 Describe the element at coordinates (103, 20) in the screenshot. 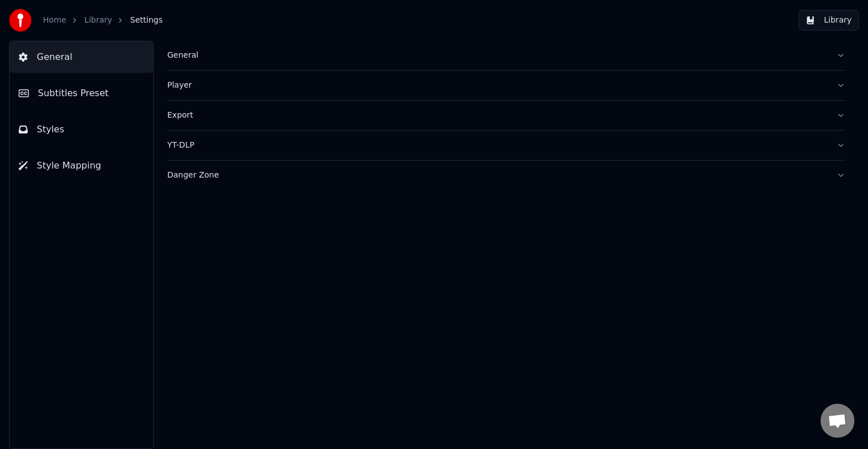

I see `nav: breadcrumb` at that location.